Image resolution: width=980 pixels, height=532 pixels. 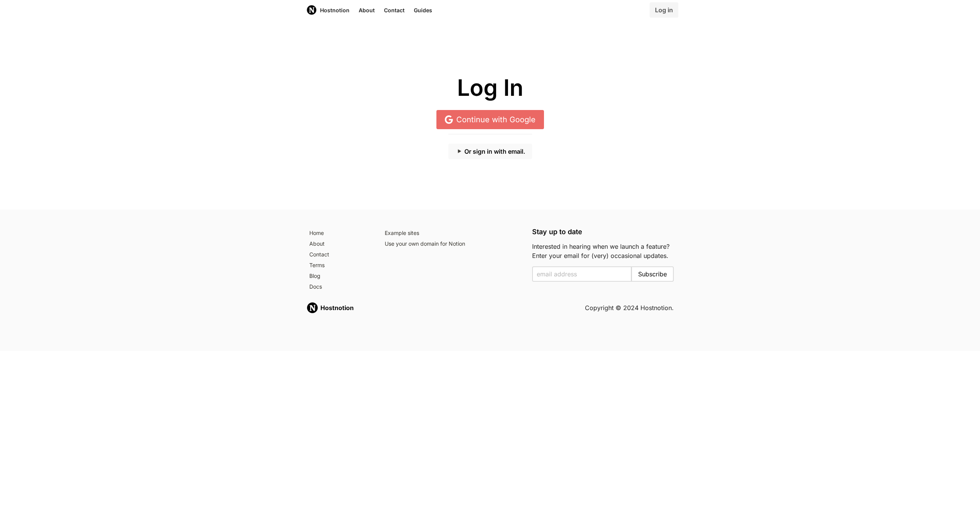 What do you see at coordinates (339, 276) in the screenshot?
I see `a: Blog` at bounding box center [339, 276].